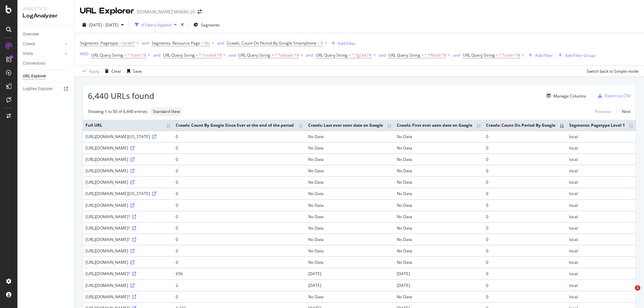  What do you see at coordinates (271, 43) in the screenshot?
I see `span: Crawls: Count On Period By Google Smartphone` at bounding box center [271, 43].